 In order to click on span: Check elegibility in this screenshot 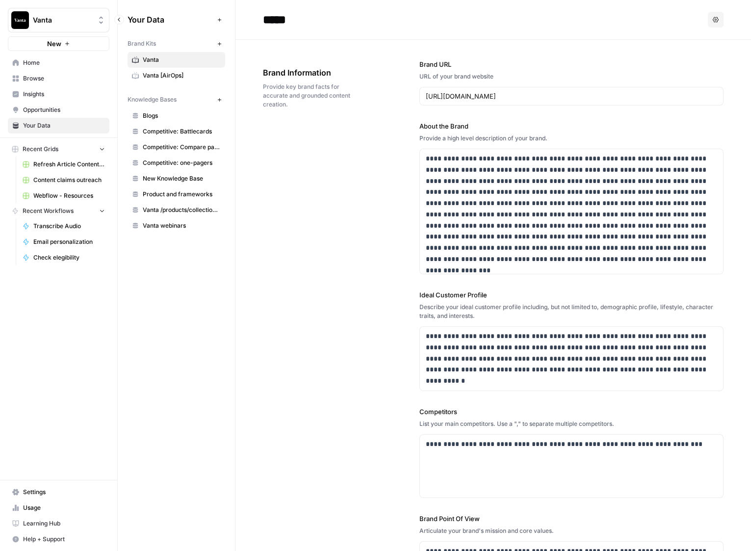, I will do `click(69, 258)`.